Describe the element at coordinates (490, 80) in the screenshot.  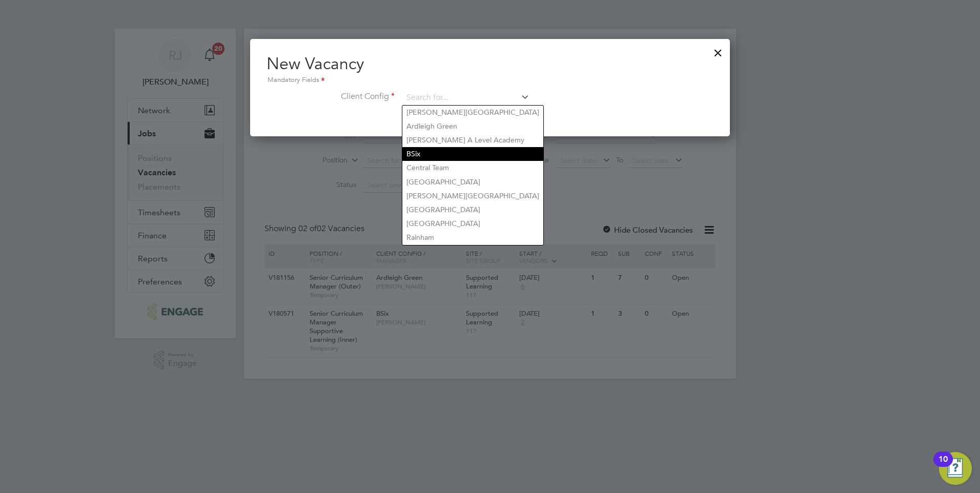
I see `div: Mandatory Fields` at that location.